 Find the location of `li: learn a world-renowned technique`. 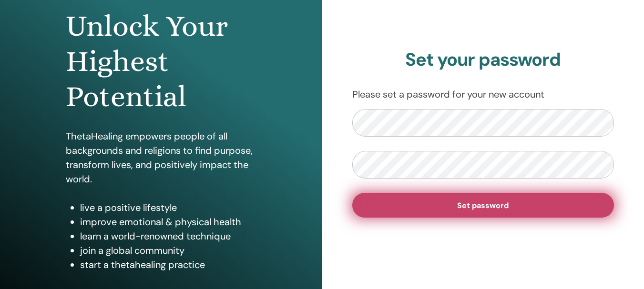

li: learn a world-renowned technique is located at coordinates (168, 236).